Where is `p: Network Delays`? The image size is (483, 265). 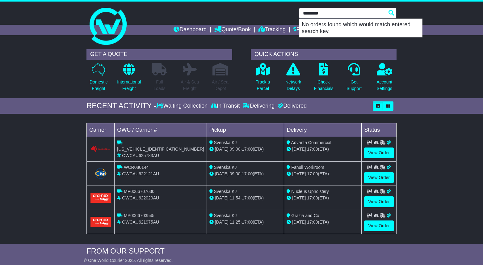 p: Network Delays is located at coordinates (293, 85).